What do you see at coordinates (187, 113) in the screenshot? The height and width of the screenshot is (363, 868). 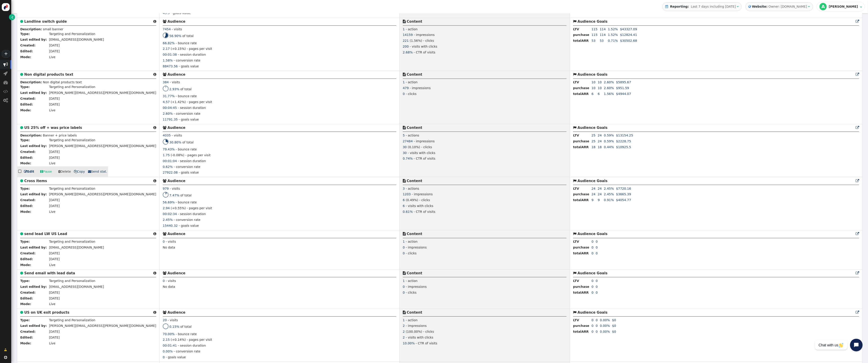 I see `span: - conversion rate` at bounding box center [187, 113].